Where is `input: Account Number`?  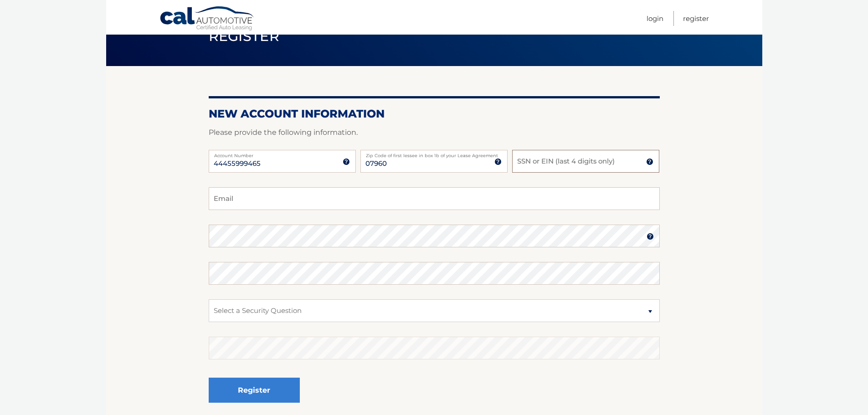 input: Account Number is located at coordinates (282, 161).